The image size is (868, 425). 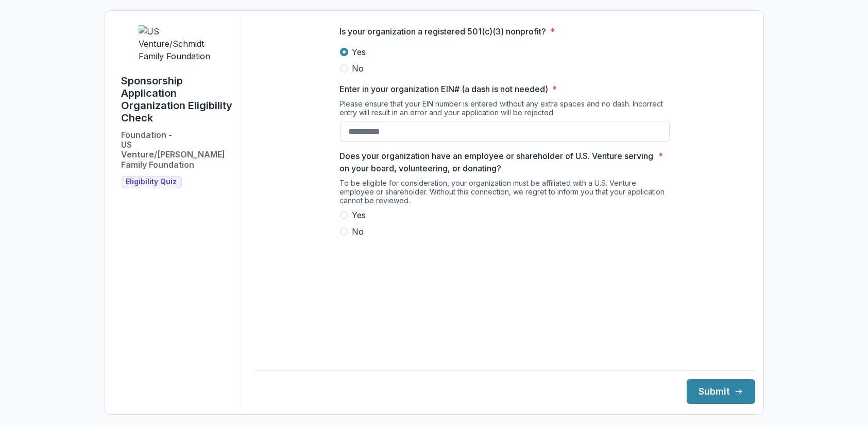 What do you see at coordinates (177, 99) in the screenshot?
I see `h1: Sponsorship Application Organization Eligibility Check` at bounding box center [177, 99].